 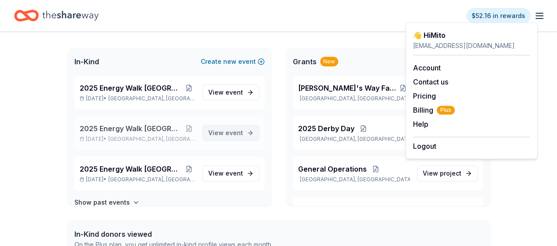 What do you see at coordinates (333, 169) in the screenshot?
I see `span: General Operations` at bounding box center [333, 169].